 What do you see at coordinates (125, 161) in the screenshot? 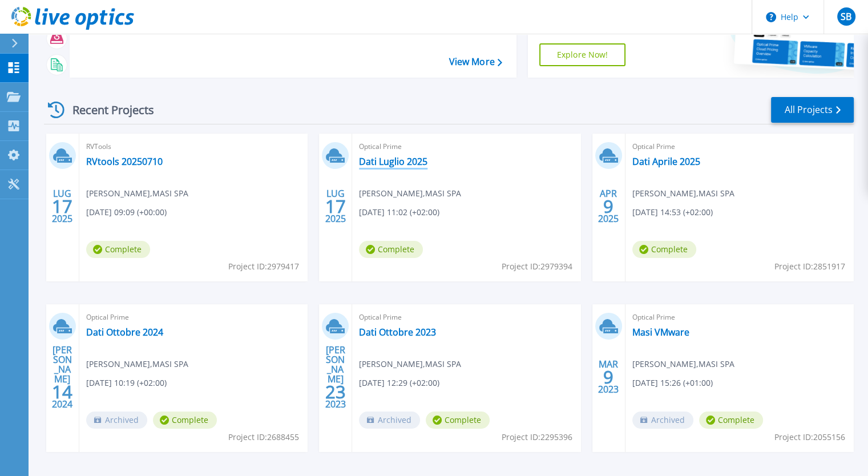
I see `a: RVtools 20250710` at bounding box center [125, 161].